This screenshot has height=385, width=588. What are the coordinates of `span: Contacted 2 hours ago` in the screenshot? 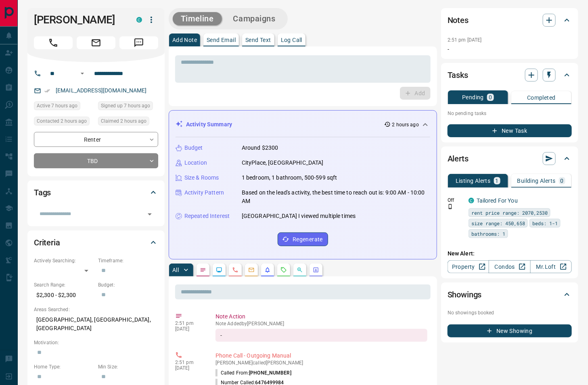 It's located at (61, 121).